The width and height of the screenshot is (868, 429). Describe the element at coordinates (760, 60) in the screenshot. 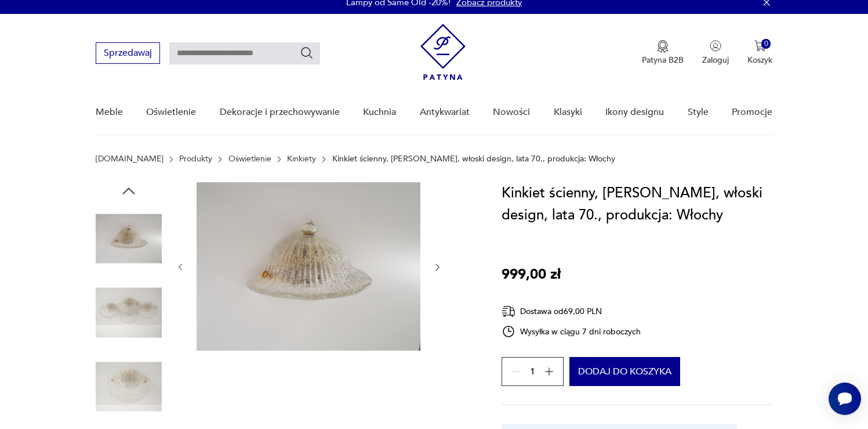

I see `p: Koszyk` at that location.